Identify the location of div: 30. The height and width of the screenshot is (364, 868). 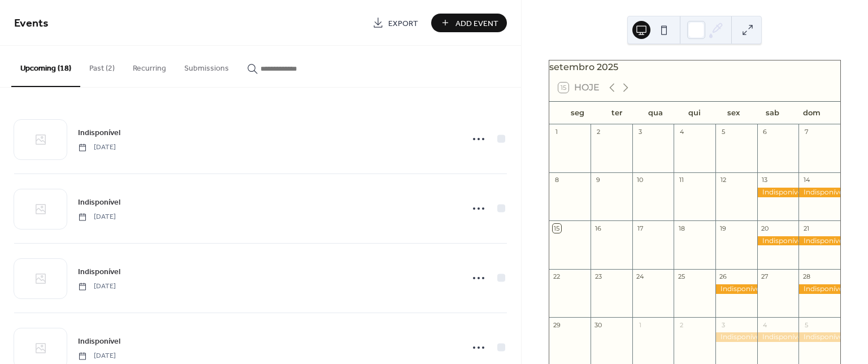
(598, 324).